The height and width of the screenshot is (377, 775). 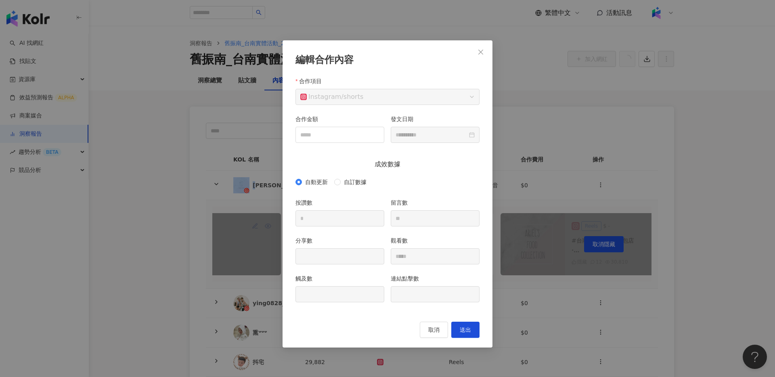 I want to click on input: 合作金額, so click(x=340, y=135).